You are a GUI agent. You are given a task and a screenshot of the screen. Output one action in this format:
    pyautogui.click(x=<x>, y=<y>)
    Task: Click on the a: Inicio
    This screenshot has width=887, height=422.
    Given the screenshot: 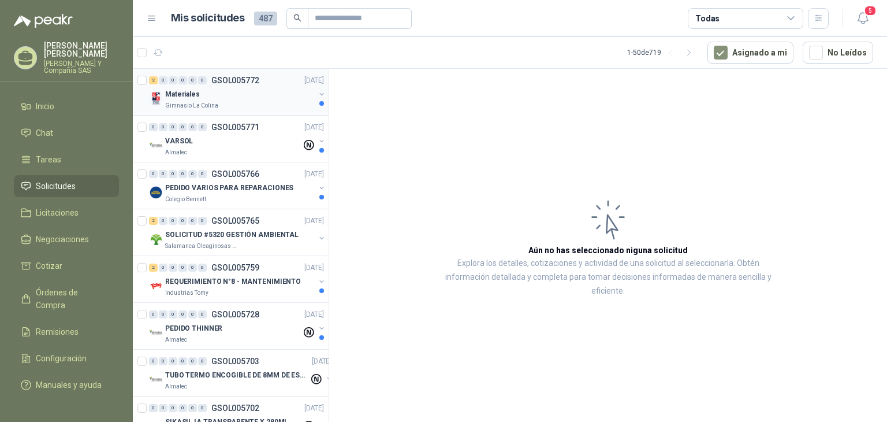 What is the action you would take?
    pyautogui.click(x=66, y=106)
    